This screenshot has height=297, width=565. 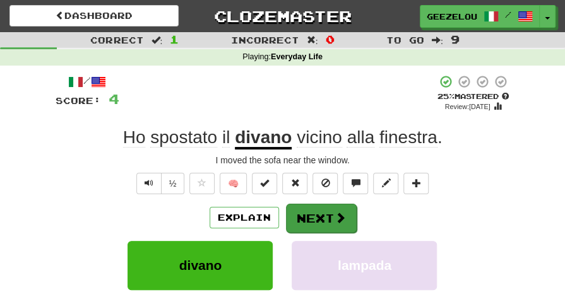 What do you see at coordinates (297, 57) in the screenshot?
I see `strong: Everyday Life` at bounding box center [297, 57].